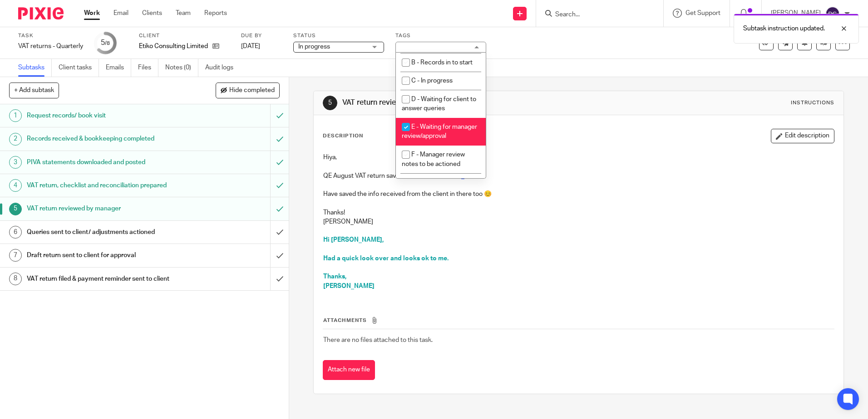 Image resolution: width=868 pixels, height=419 pixels. I want to click on a: Notes (0), so click(182, 67).